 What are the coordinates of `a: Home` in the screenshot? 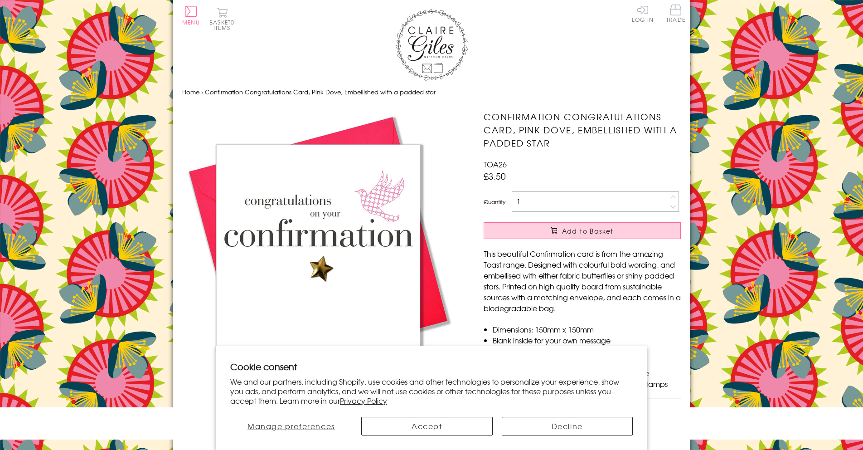 It's located at (191, 92).